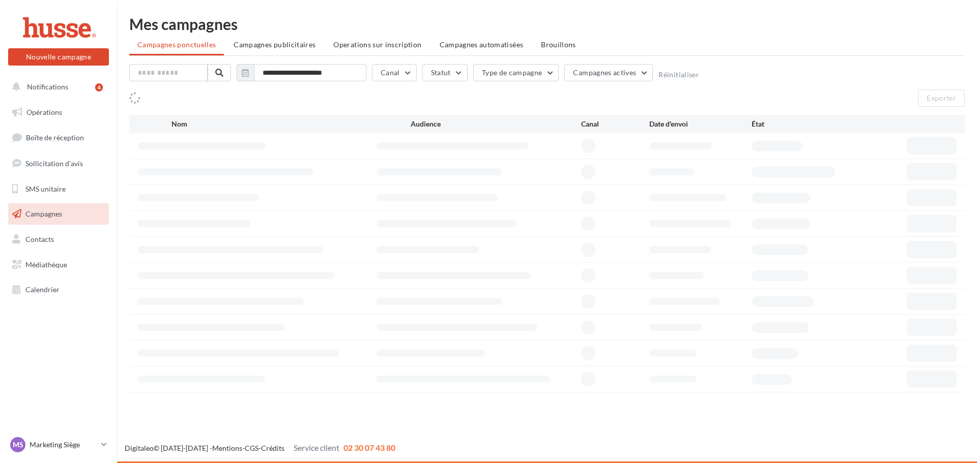  I want to click on div: 4, so click(99, 88).